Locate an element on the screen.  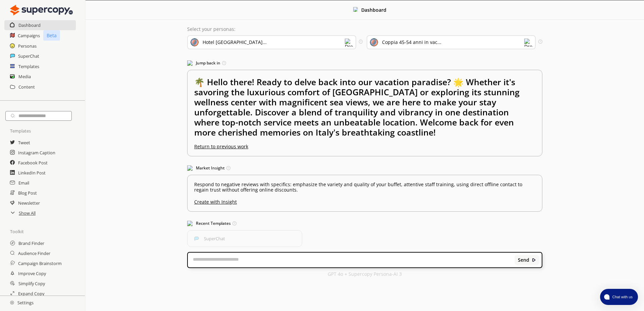
a: Campaign Brainstorm is located at coordinates (40, 264).